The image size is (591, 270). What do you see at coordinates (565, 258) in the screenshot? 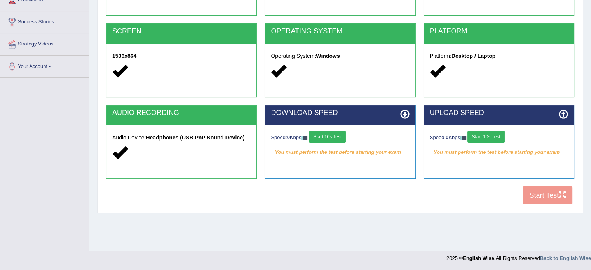
I see `a: Back to English Wise` at bounding box center [565, 258].